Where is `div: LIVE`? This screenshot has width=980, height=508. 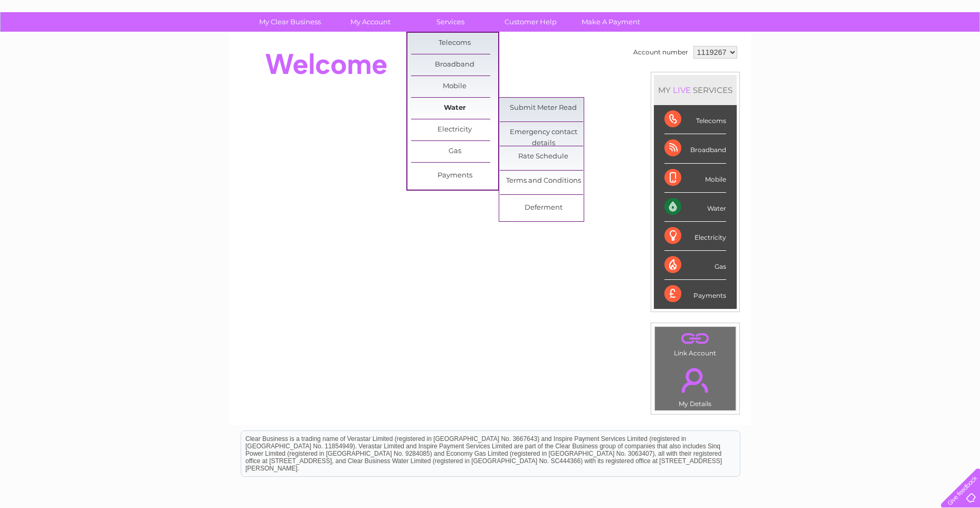
div: LIVE is located at coordinates (682, 90).